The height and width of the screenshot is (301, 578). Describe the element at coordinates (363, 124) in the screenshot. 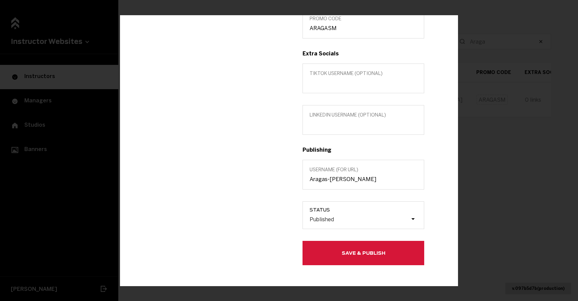

I see `input: LinkedIn username (optional)` at that location.